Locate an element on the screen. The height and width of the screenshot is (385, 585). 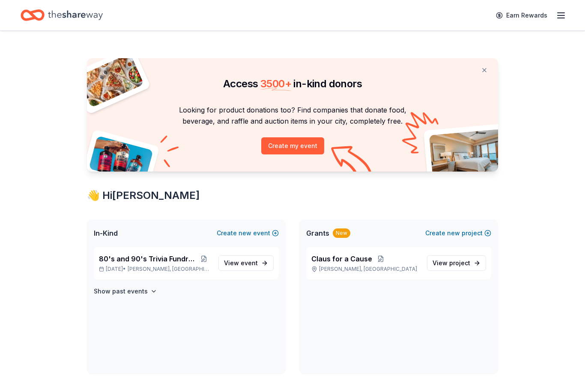
button: Show past events is located at coordinates (125, 291).